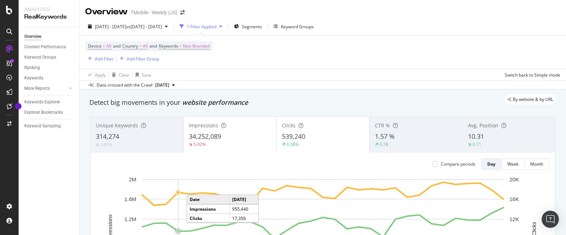  Describe the element at coordinates (34, 78) in the screenshot. I see `div: Keywords` at that location.